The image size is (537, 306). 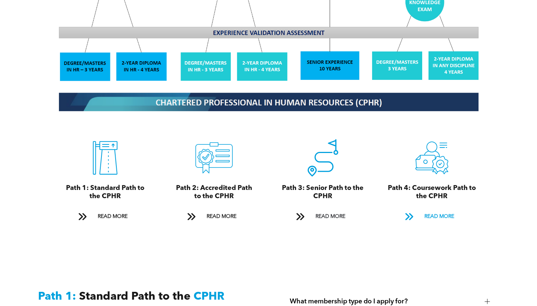 I want to click on span: Path 2: Accredited Path to the CPHR, so click(x=214, y=192).